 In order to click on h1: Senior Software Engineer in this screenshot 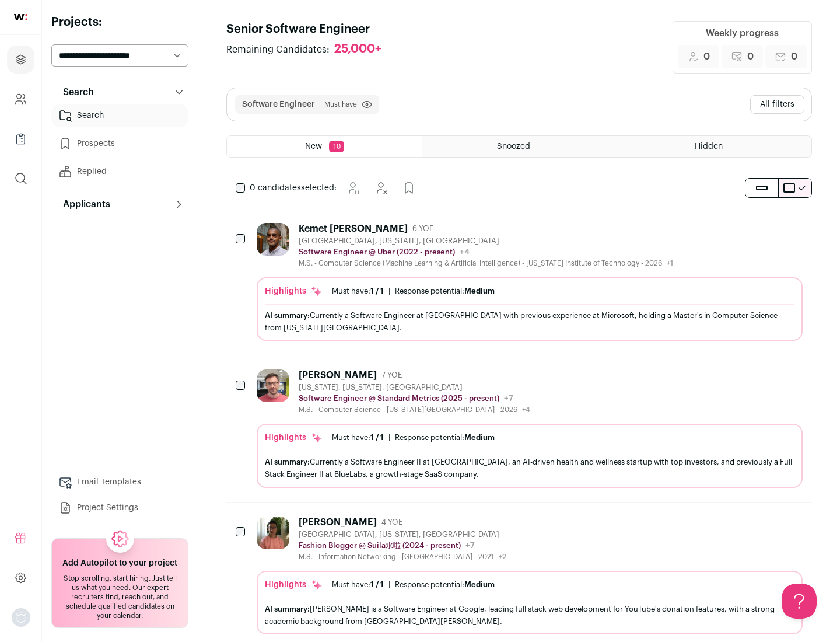, I will do `click(310, 29)`.